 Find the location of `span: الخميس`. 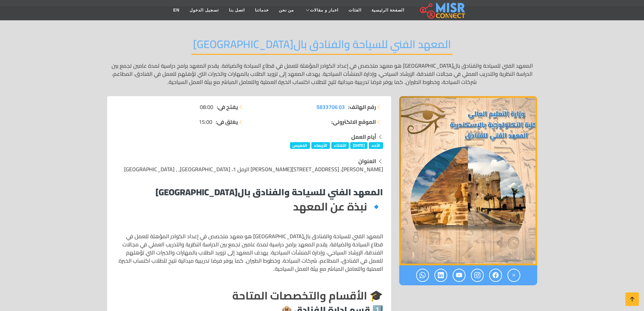

span: الخميس is located at coordinates (300, 146).